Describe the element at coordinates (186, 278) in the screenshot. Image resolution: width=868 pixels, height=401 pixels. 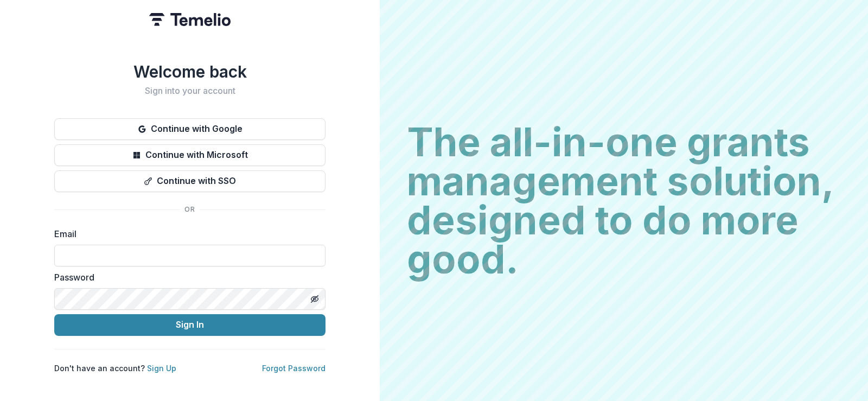
I see `label: Password` at that location.